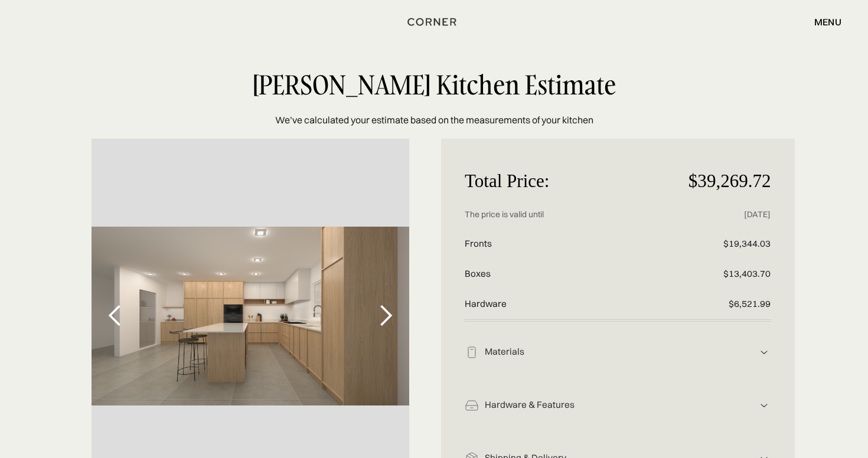  What do you see at coordinates (434, 22) in the screenshot?
I see `a: home` at bounding box center [434, 22].